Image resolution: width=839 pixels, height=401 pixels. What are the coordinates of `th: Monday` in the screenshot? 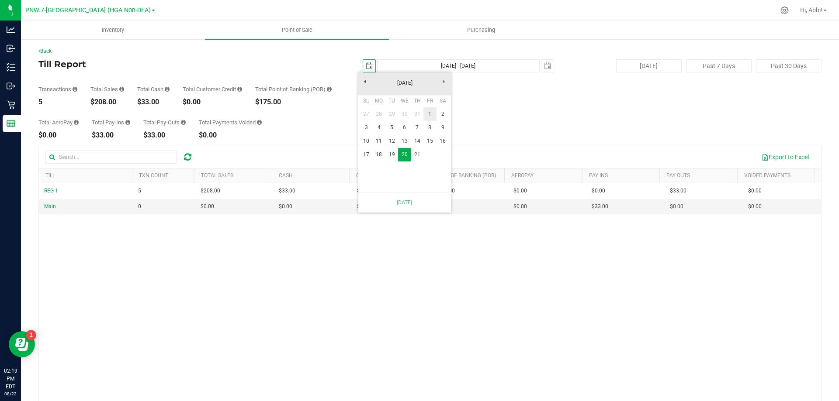 It's located at (379, 101).